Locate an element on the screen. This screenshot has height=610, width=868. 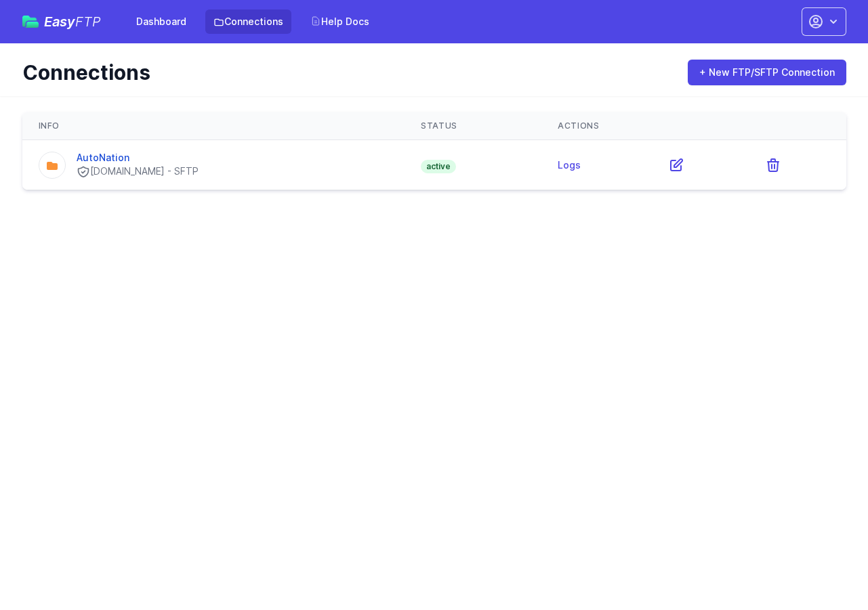
img: easyftp_logo.png is located at coordinates (31, 21).